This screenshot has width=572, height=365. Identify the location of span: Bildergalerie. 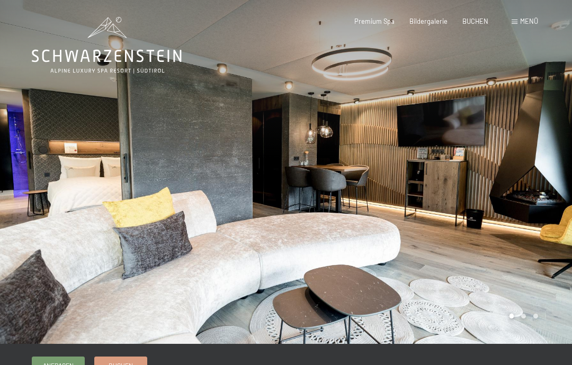
(428, 21).